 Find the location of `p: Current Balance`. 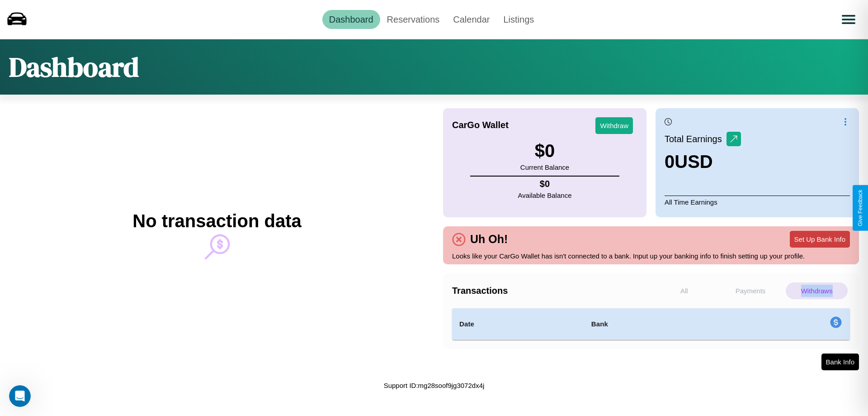

p: Current Balance is located at coordinates (545, 167).